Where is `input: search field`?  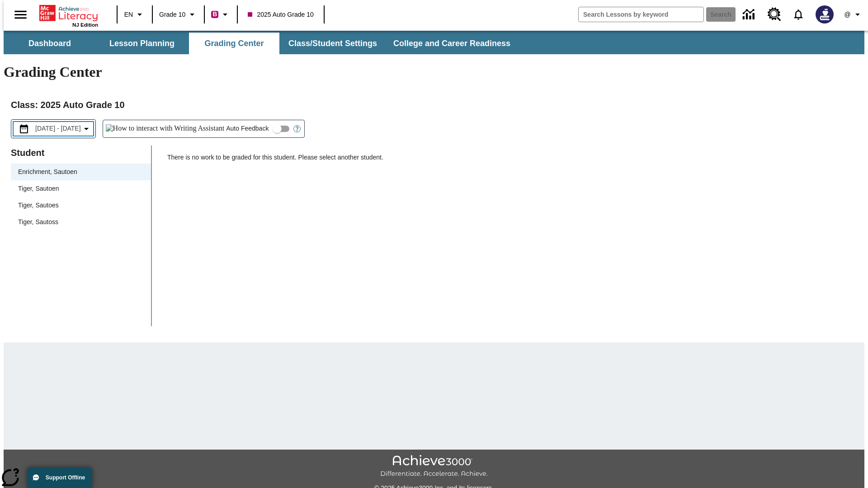
input: search field is located at coordinates (641, 14).